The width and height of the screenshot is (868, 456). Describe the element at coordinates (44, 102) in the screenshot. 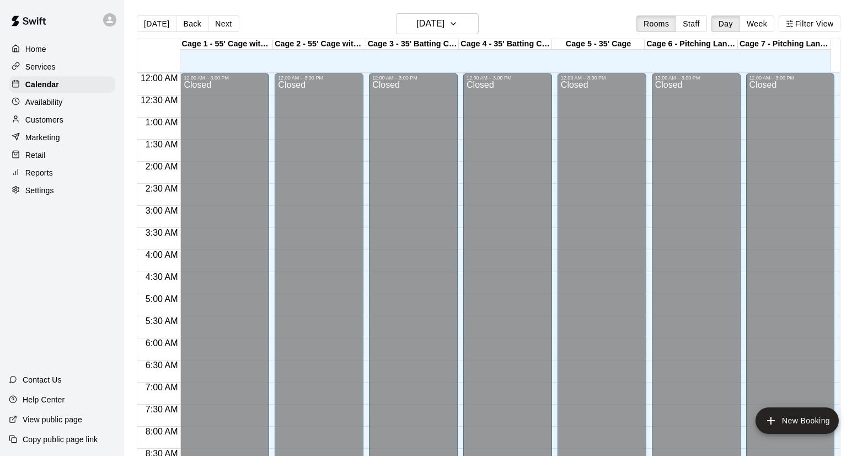

I see `p: Availability` at that location.